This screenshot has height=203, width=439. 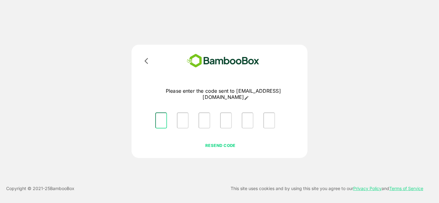 I want to click on img: bamboobox, so click(x=223, y=61).